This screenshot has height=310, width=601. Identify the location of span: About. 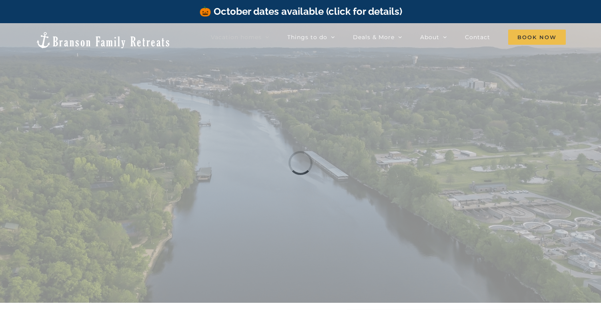
(430, 37).